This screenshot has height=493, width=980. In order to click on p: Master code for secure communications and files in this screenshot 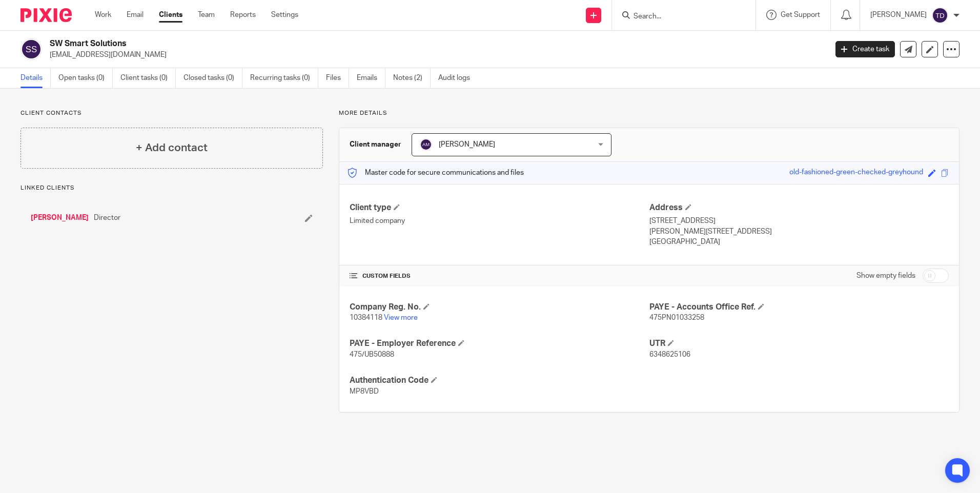, I will do `click(435, 173)`.